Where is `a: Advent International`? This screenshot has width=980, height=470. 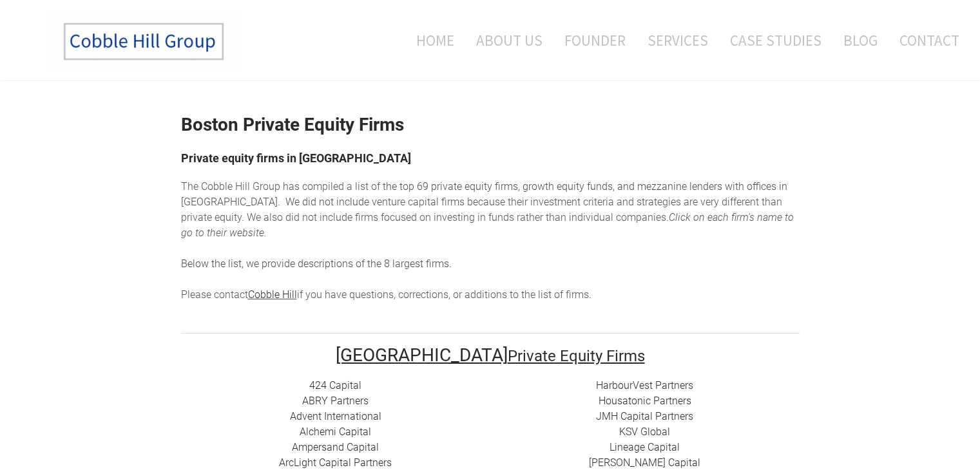
a: Advent International is located at coordinates (336, 416).